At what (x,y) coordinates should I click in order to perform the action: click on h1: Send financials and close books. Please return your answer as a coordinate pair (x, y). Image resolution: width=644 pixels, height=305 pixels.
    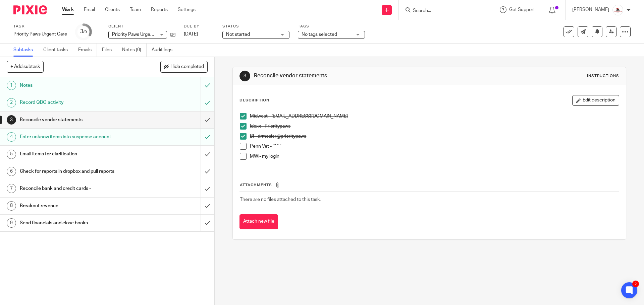
    Looking at the image, I should click on (78, 223).